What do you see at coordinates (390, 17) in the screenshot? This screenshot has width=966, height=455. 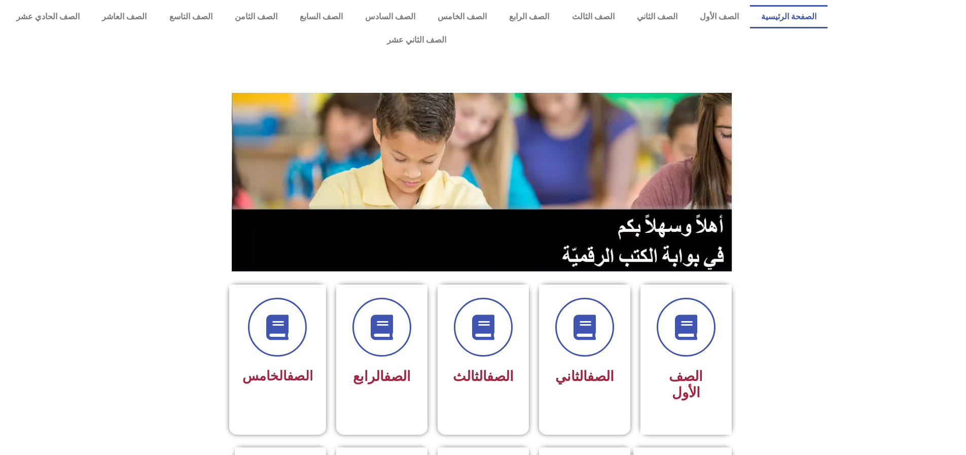 I see `a: الصف السادس` at bounding box center [390, 17].